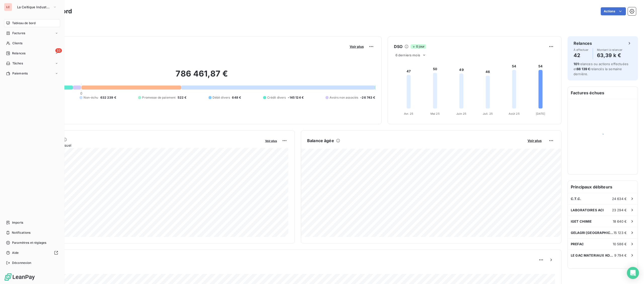 This screenshot has width=644, height=284. Describe the element at coordinates (583, 43) in the screenshot. I see `h6: Relances` at that location.